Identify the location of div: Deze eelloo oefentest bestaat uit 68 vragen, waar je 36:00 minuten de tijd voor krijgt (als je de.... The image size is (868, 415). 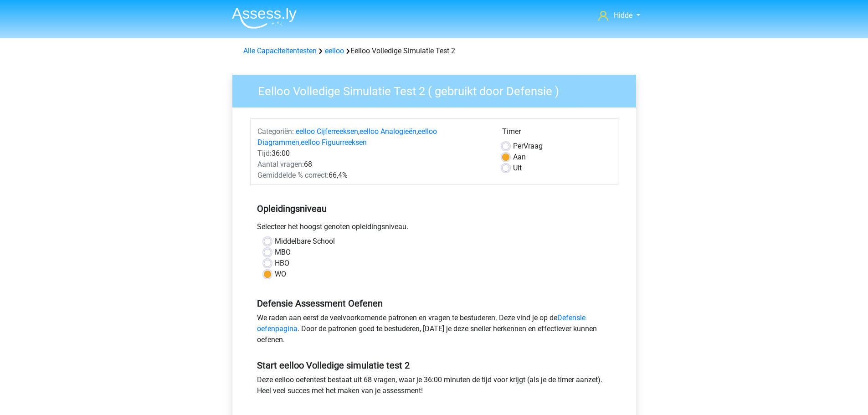
(434, 387).